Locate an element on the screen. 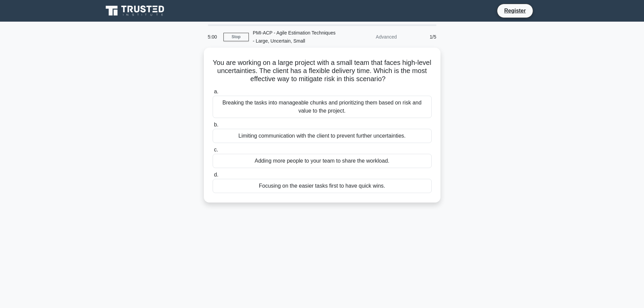 This screenshot has width=644, height=308. span: c. is located at coordinates (216, 149).